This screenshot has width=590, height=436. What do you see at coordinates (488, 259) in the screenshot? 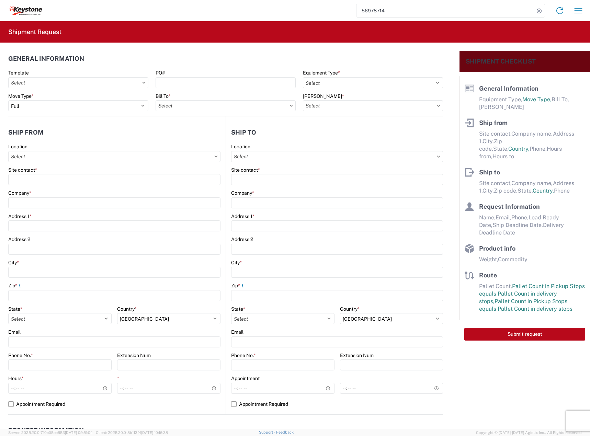
I see `span: Weight,` at bounding box center [488, 259].